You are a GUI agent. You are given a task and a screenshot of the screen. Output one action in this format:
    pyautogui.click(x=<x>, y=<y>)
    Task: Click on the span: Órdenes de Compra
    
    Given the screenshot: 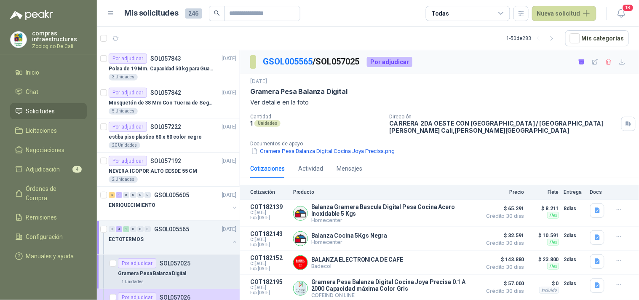 What is the action you would take?
    pyautogui.click(x=52, y=193)
    